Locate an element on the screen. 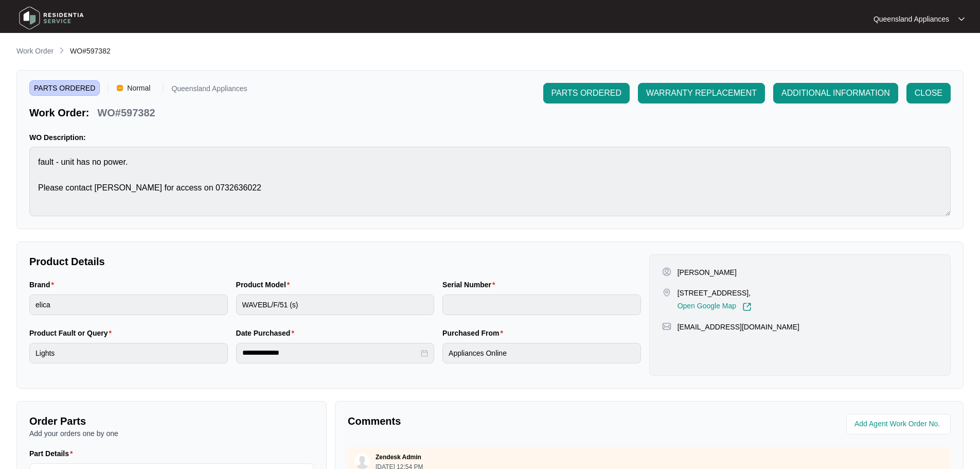 The image size is (980, 469). button: CLOSE is located at coordinates (929, 93).